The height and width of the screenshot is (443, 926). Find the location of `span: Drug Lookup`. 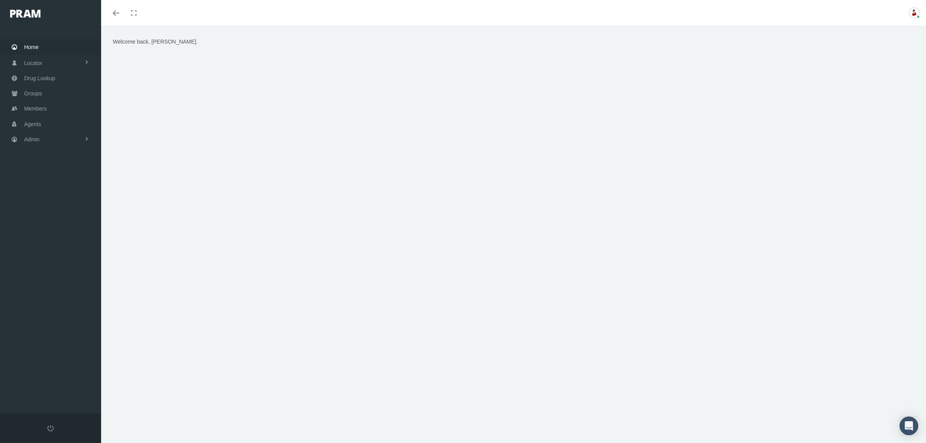

span: Drug Lookup is located at coordinates (40, 78).